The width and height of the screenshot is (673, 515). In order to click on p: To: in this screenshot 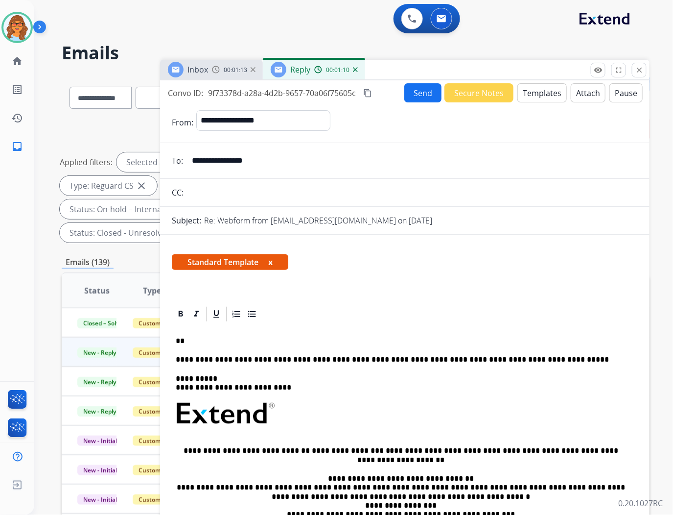, I will do `click(177, 161)`.